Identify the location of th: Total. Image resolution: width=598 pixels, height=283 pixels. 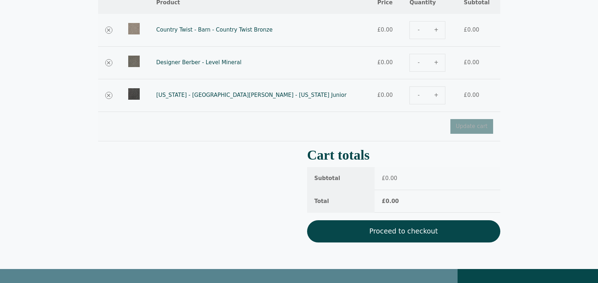
(341, 202).